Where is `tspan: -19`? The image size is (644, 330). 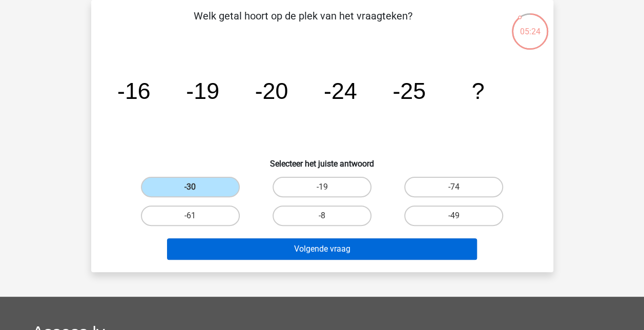 tspan: -19 is located at coordinates (203, 91).